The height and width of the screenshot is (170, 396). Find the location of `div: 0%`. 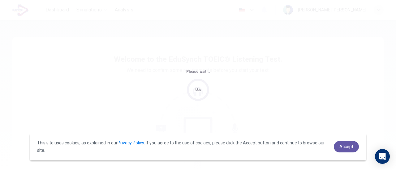

div: 0% is located at coordinates (198, 90).